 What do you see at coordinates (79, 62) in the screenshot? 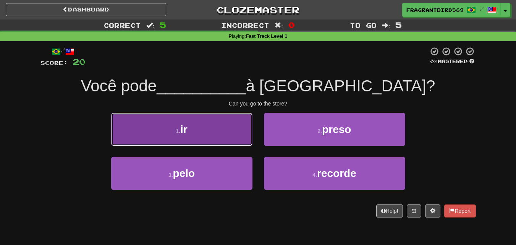
I see `span: 20` at bounding box center [79, 62].